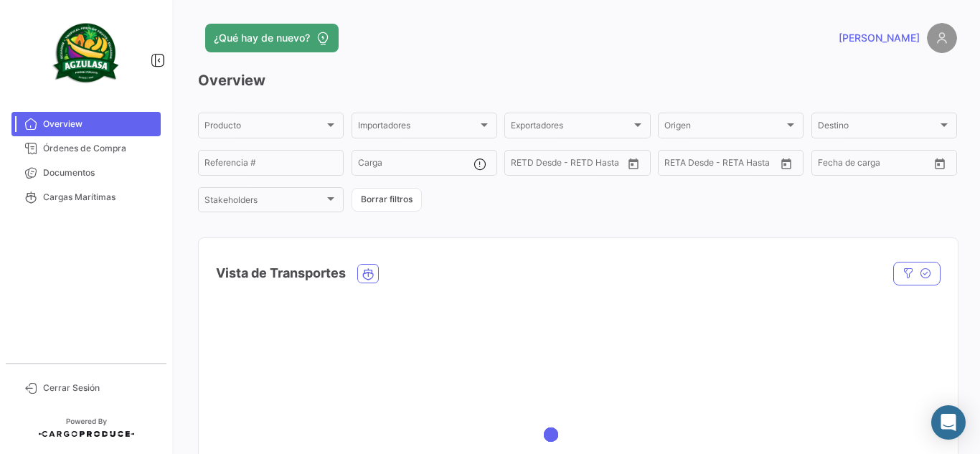  I want to click on span: Documentos, so click(99, 172).